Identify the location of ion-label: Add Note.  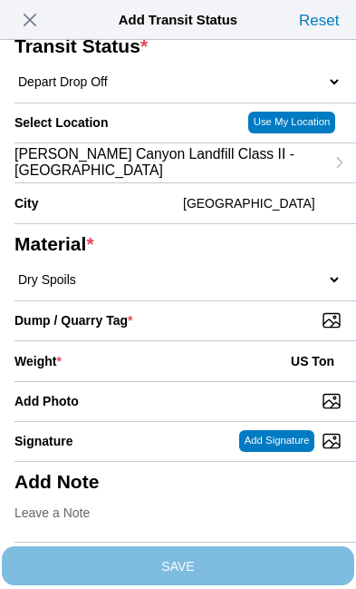
(174, 482).